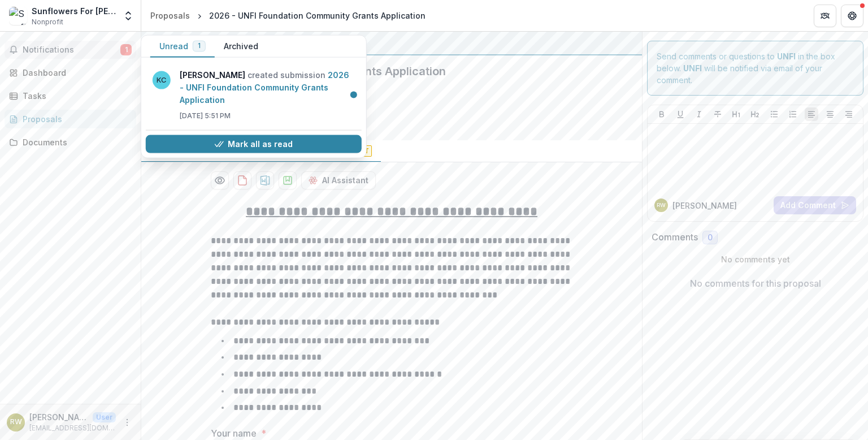  I want to click on span: Notifications, so click(71, 50).